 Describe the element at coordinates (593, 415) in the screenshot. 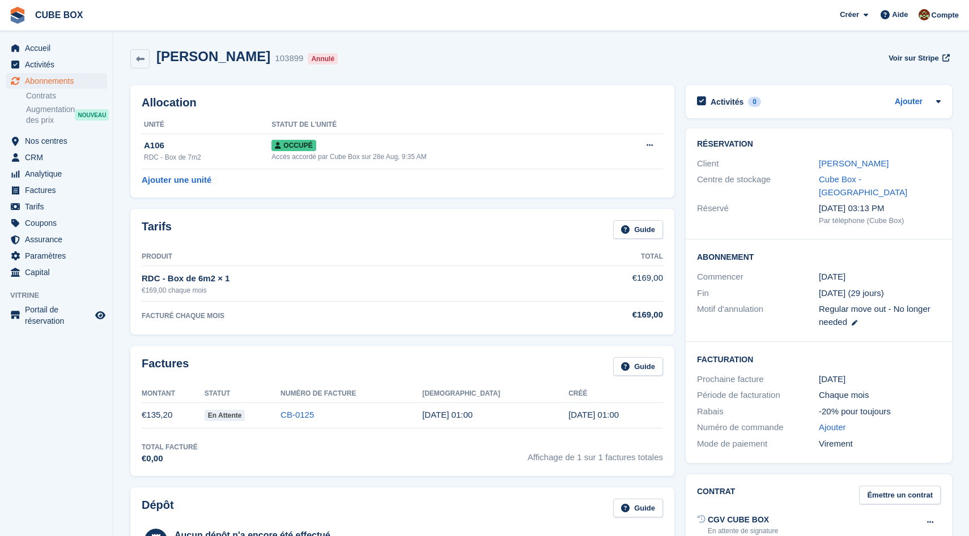

I see `time: 2025-08-27 23:00:21 UTC` at that location.